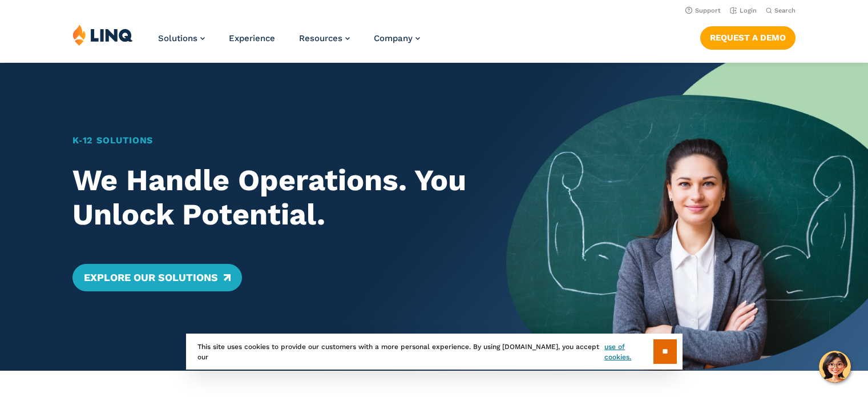 Image resolution: width=868 pixels, height=397 pixels. Describe the element at coordinates (628, 352) in the screenshot. I see `a: use of cookies.` at that location.